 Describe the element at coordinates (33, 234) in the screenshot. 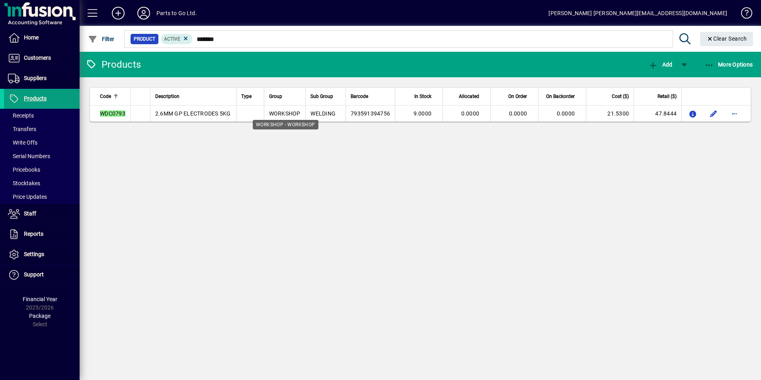

I see `span: Reports` at that location.